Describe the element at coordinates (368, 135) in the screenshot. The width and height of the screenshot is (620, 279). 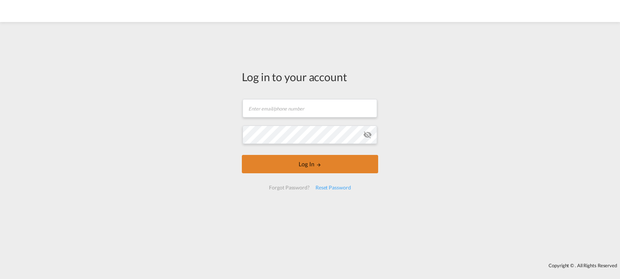
I see `md-icon: icon-eye-off` at that location.